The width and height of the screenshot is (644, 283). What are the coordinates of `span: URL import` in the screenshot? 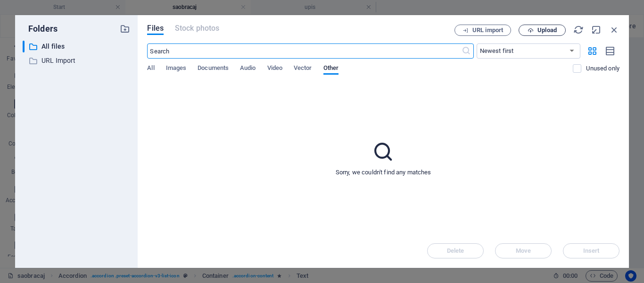 It's located at (488, 30).